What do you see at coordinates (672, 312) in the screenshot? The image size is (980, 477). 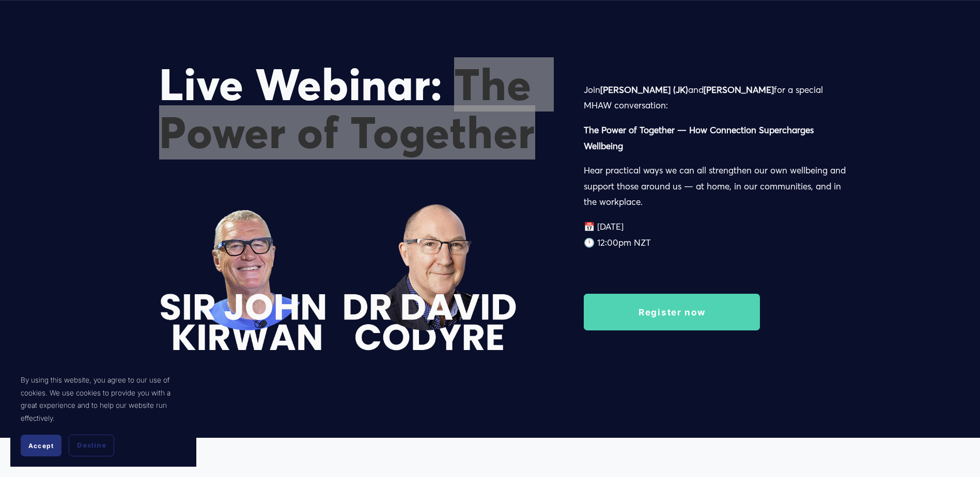 I see `a: Register now` at bounding box center [672, 312].